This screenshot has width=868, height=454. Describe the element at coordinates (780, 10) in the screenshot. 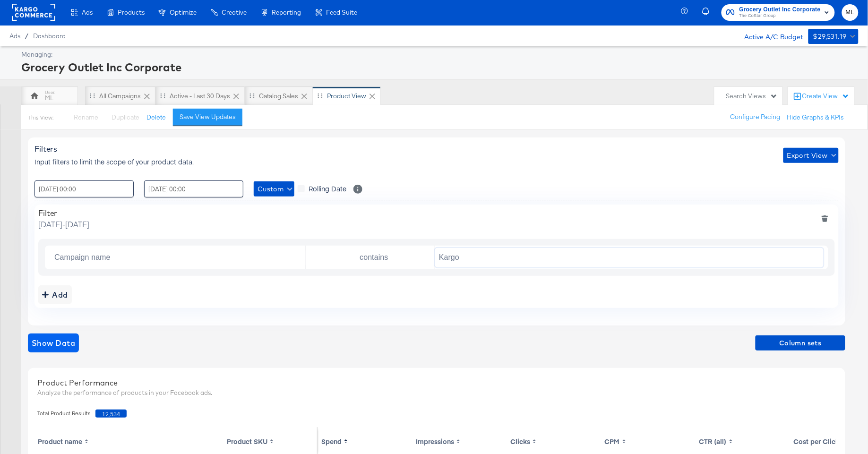

I see `span: Grocery Outlet Inc Corporate` at that location.